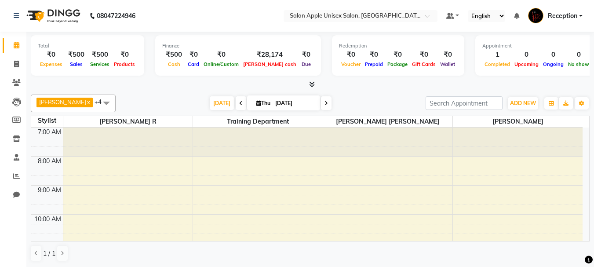 The width and height of the screenshot is (594, 267). Describe the element at coordinates (497, 55) in the screenshot. I see `div: 1` at that location.